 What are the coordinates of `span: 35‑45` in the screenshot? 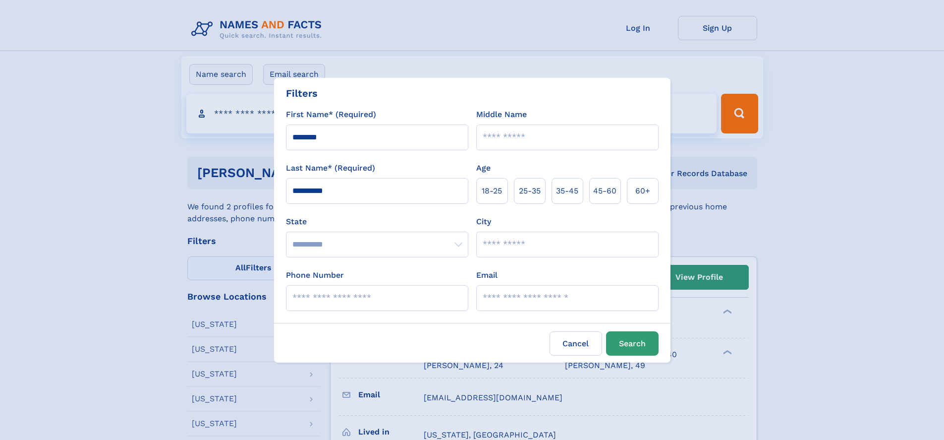 It's located at (567, 191).